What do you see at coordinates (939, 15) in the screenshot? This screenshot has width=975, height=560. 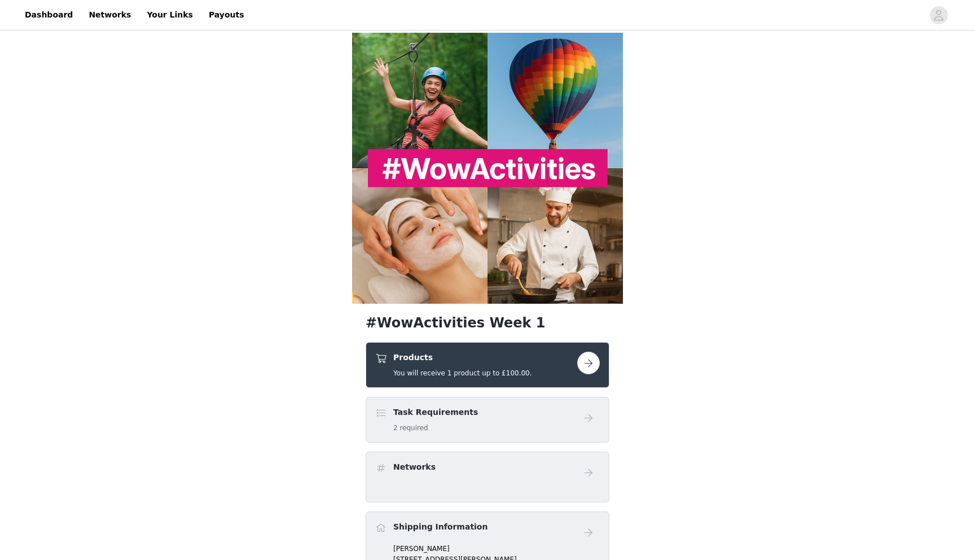 I see `div: avatar` at bounding box center [939, 15].